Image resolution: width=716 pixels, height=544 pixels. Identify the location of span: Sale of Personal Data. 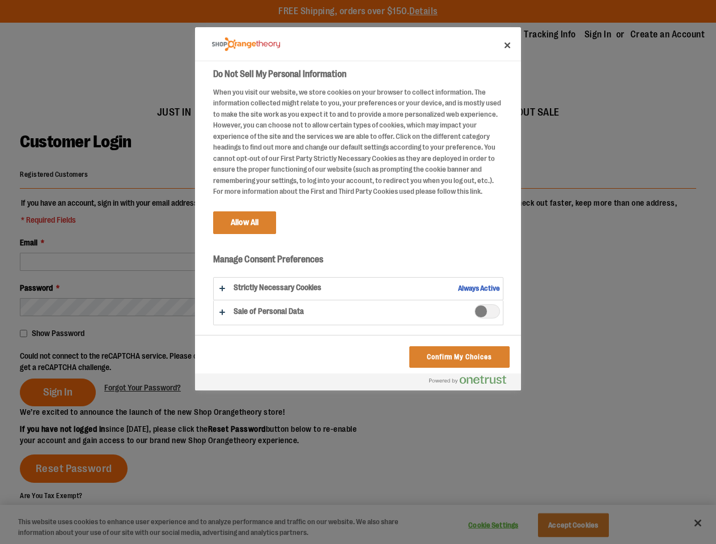
(487, 311).